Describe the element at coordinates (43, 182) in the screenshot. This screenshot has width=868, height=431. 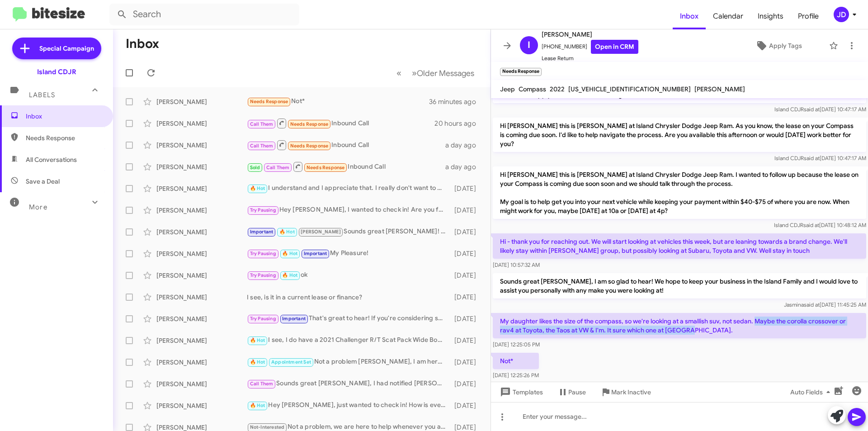
I see `span: Save a Deal` at that location.